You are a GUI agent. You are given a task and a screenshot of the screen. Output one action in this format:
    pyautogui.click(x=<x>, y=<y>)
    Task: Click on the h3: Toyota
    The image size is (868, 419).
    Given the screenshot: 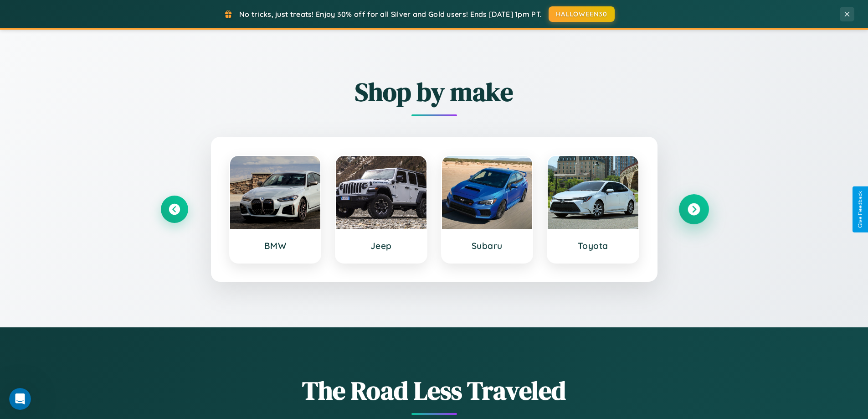 What is the action you would take?
    pyautogui.click(x=593, y=246)
    